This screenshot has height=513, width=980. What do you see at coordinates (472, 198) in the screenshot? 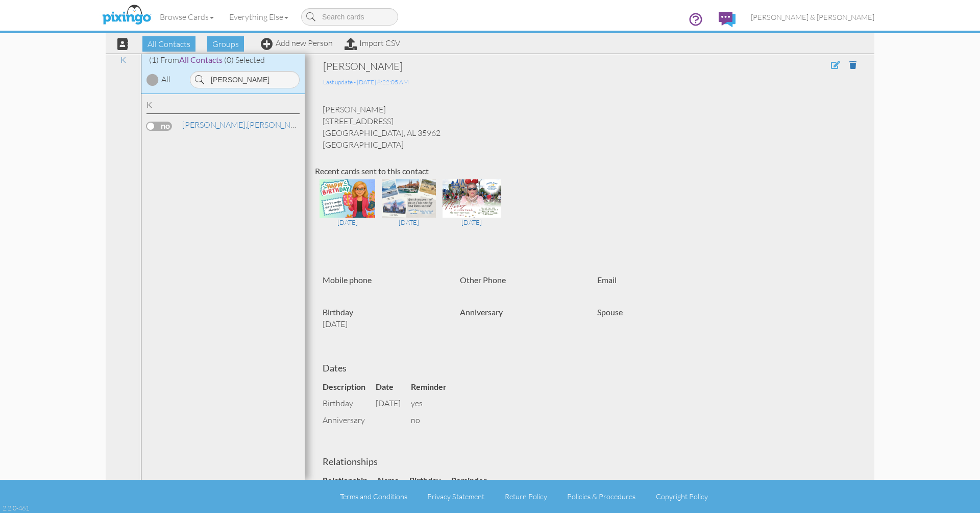
I see `img: 124978-1-1733625654933-e07ce3a338be4dcd-qa.jpg` at bounding box center [472, 198].